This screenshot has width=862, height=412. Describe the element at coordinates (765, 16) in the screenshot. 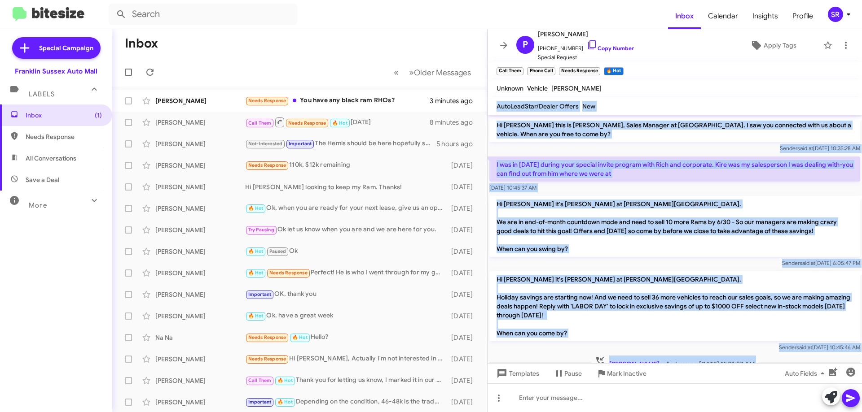

I see `span: Insights` at that location.